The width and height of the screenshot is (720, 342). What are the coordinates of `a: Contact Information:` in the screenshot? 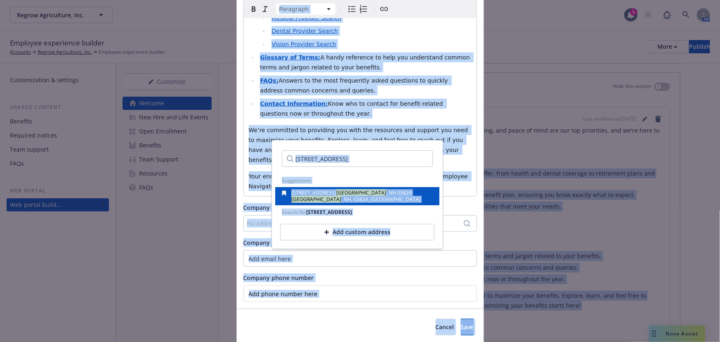 It's located at (294, 104).